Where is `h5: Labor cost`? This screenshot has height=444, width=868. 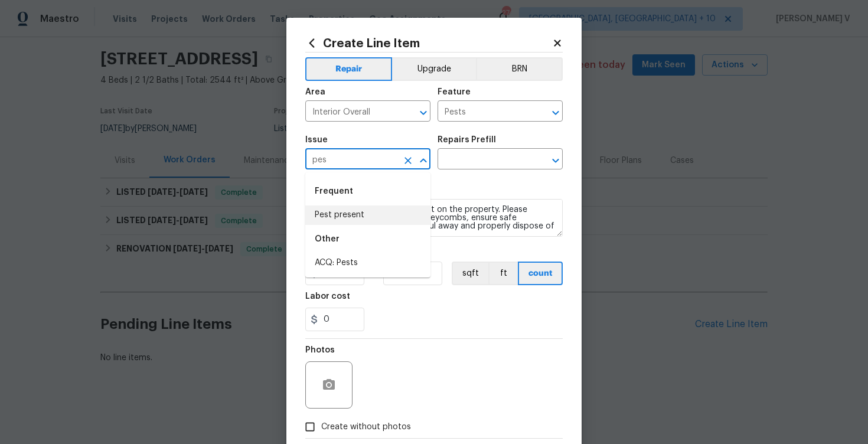
h5: Labor cost is located at coordinates (327, 297).